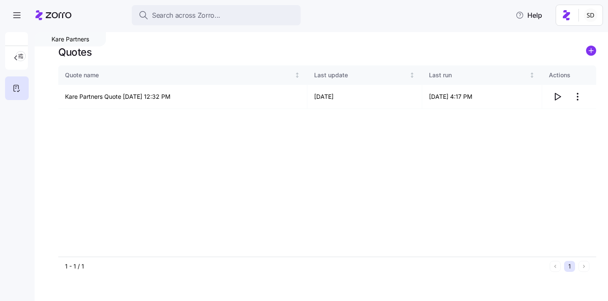 The height and width of the screenshot is (301, 608). I want to click on th: Last updateNot sorted, so click(365, 75).